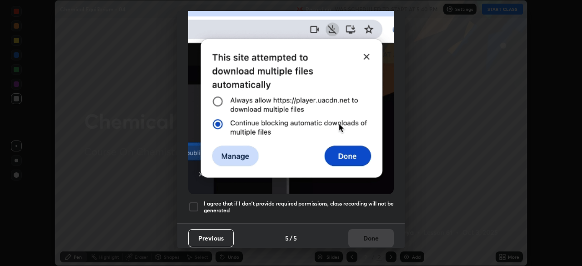  I want to click on h5: I agree that if I don't provide required permissions, class recording will not be generated, so click(299, 207).